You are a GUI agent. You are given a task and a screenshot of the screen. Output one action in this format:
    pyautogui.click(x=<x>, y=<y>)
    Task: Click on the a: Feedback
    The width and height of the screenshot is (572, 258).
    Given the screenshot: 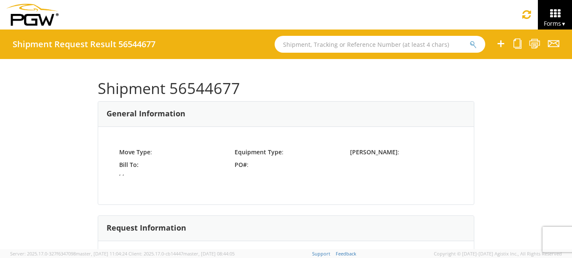 What is the action you would take?
    pyautogui.click(x=346, y=253)
    